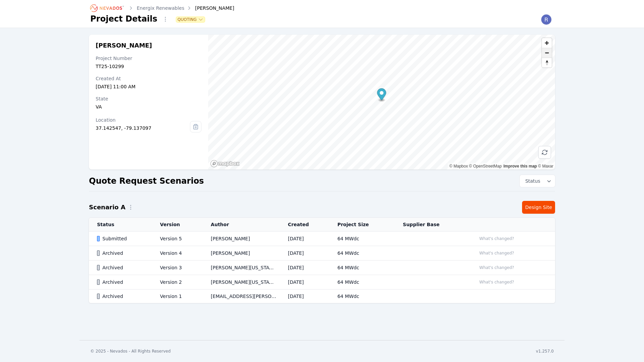 The image size is (644, 362). What do you see at coordinates (538, 208) in the screenshot?
I see `a: Design Site` at bounding box center [538, 208].